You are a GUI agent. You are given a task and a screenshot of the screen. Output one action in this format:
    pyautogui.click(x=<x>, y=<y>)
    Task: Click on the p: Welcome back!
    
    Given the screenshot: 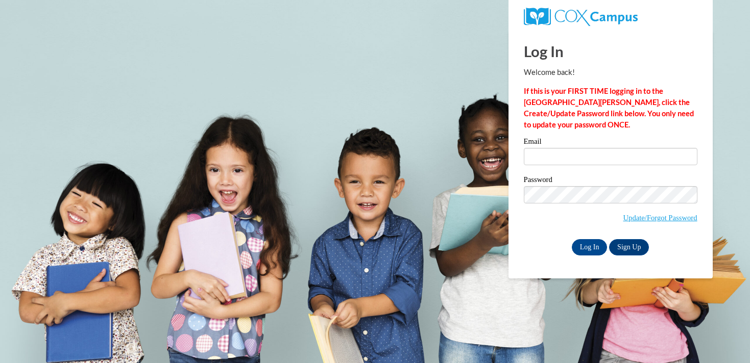 What is the action you would take?
    pyautogui.click(x=611, y=72)
    